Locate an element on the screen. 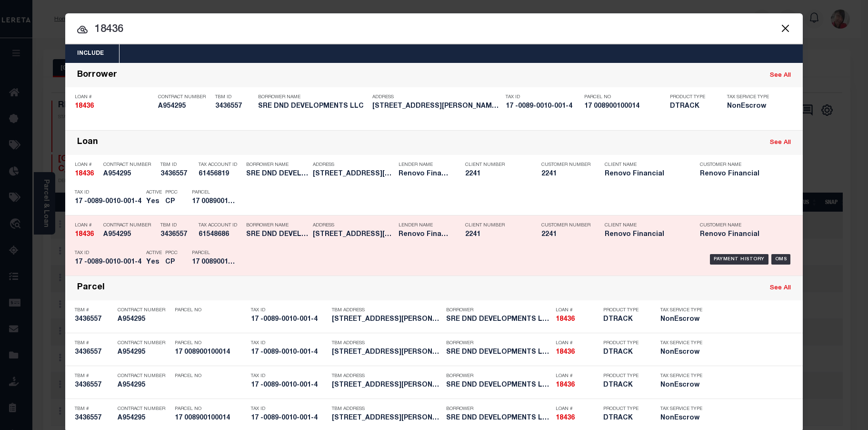 The height and width of the screenshot is (430, 868). p: Address is located at coordinates (353, 165).